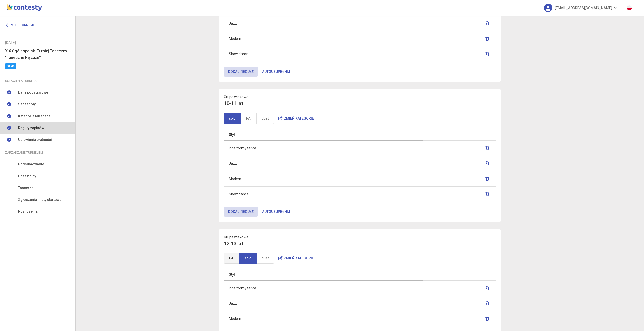  Describe the element at coordinates (359, 104) in the screenshot. I see `h4: 10-11 lat` at that location.